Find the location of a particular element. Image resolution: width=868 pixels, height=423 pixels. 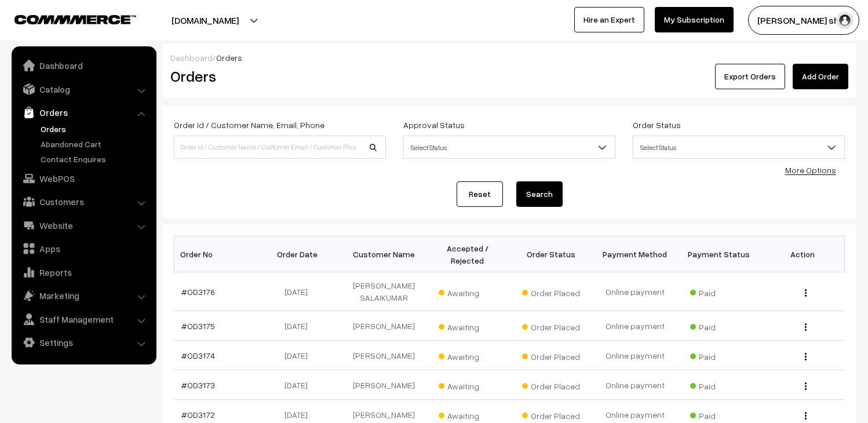

button: Search is located at coordinates (539, 194).